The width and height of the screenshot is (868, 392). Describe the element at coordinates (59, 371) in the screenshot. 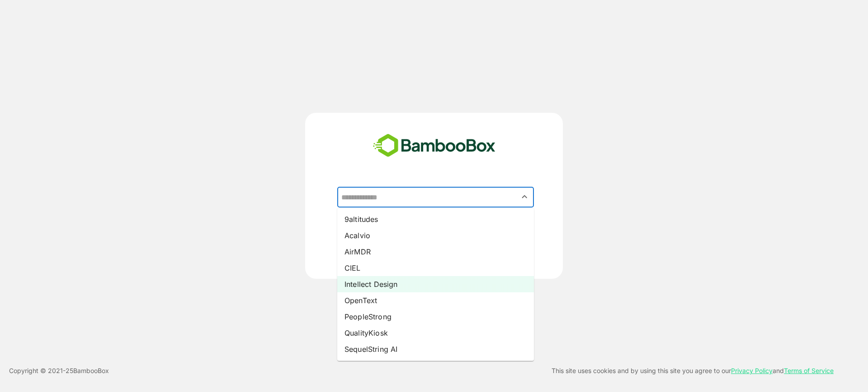

I see `p: Copyright © 2021- 25 BambooBox` at that location.